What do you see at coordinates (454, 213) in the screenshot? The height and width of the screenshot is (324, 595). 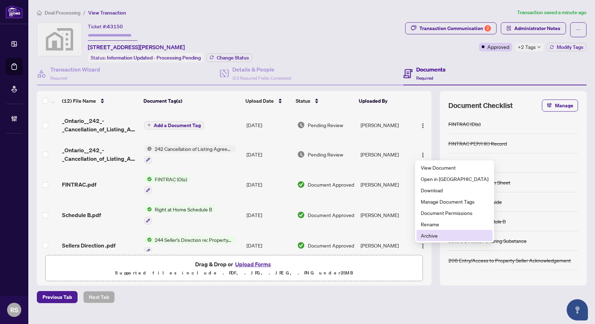 I see `span: Document Permissions` at bounding box center [454, 213].